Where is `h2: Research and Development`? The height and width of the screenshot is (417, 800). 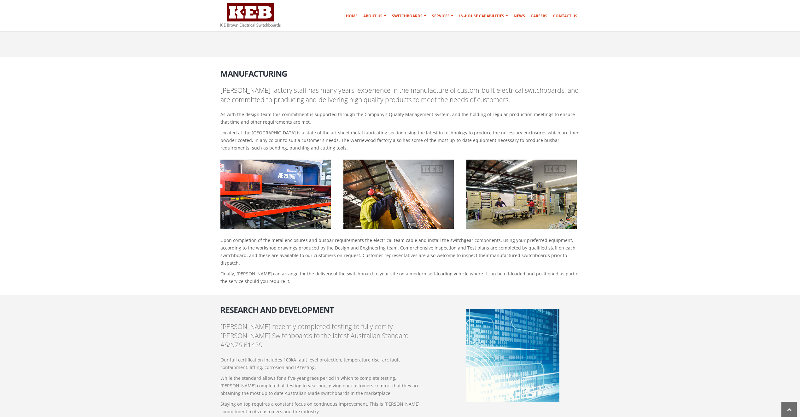
h2: Research and Development is located at coordinates (323, 307).